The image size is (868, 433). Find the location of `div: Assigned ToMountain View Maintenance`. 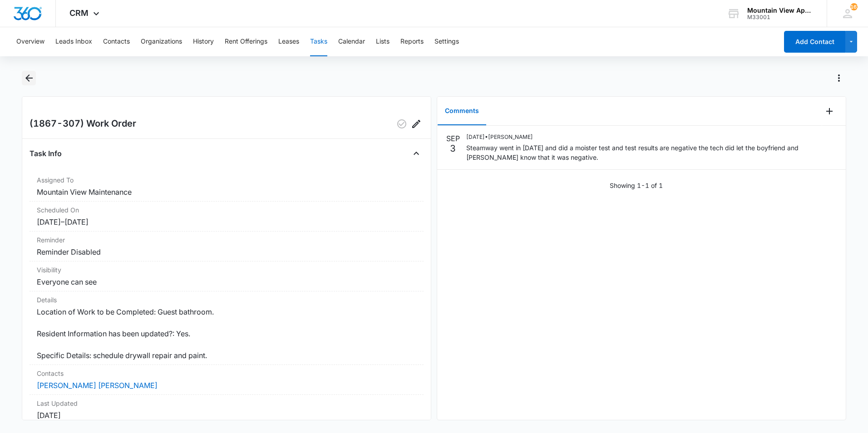

div: Assigned ToMountain View Maintenance is located at coordinates (227, 186).